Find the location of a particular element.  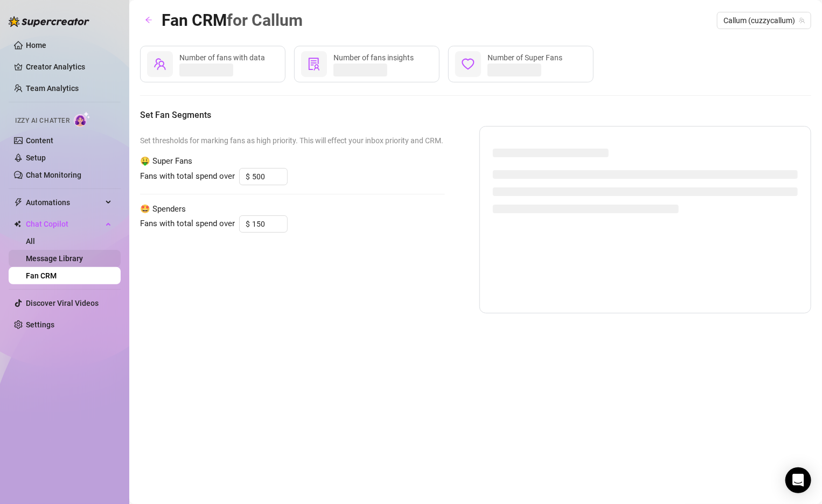

a: Settings is located at coordinates (40, 325).